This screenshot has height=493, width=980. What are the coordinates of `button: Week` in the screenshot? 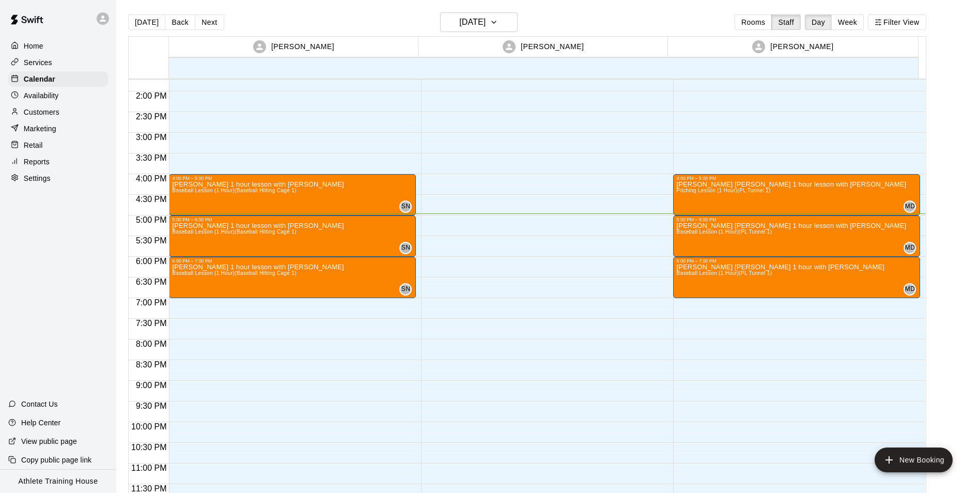 It's located at (847, 22).